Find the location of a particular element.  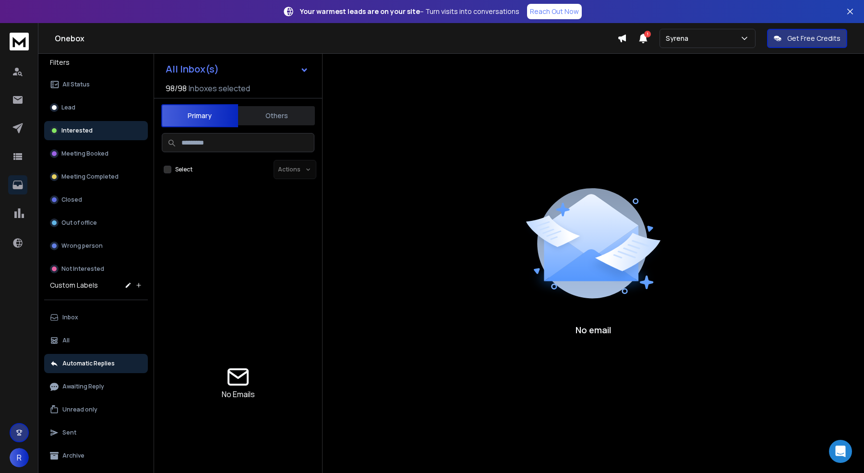

h3: Custom Labels is located at coordinates (74, 285).